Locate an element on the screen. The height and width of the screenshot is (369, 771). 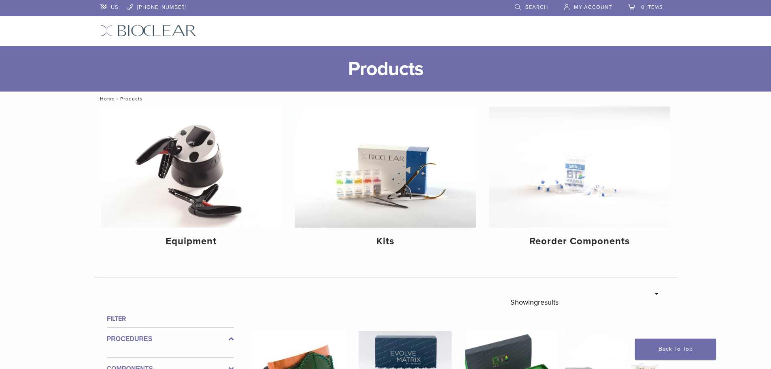
h4: Filter is located at coordinates (170, 319).